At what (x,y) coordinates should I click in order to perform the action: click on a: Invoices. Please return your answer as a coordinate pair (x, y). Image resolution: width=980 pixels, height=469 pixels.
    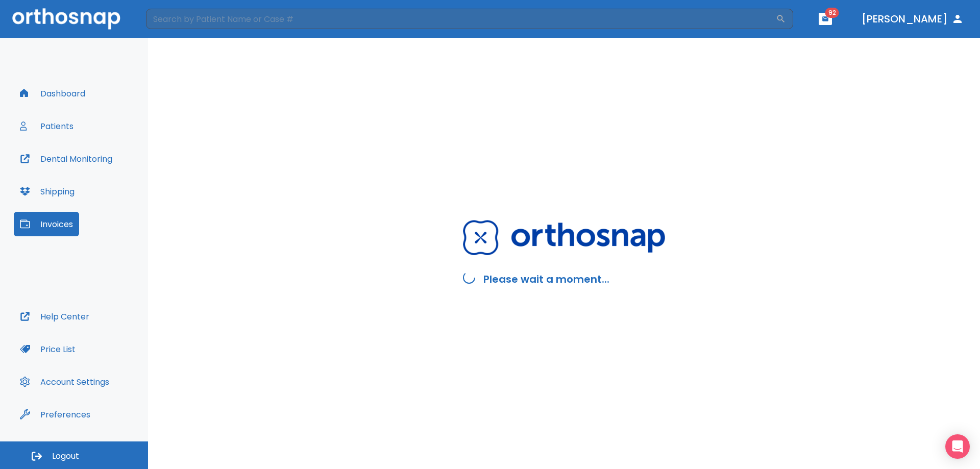
    Looking at the image, I should click on (47, 224).